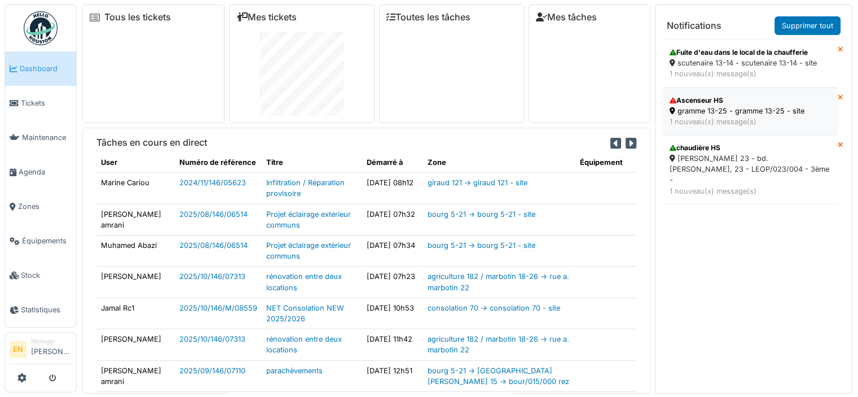  Describe the element at coordinates (393, 163) in the screenshot. I see `th: Démarré à` at that location.